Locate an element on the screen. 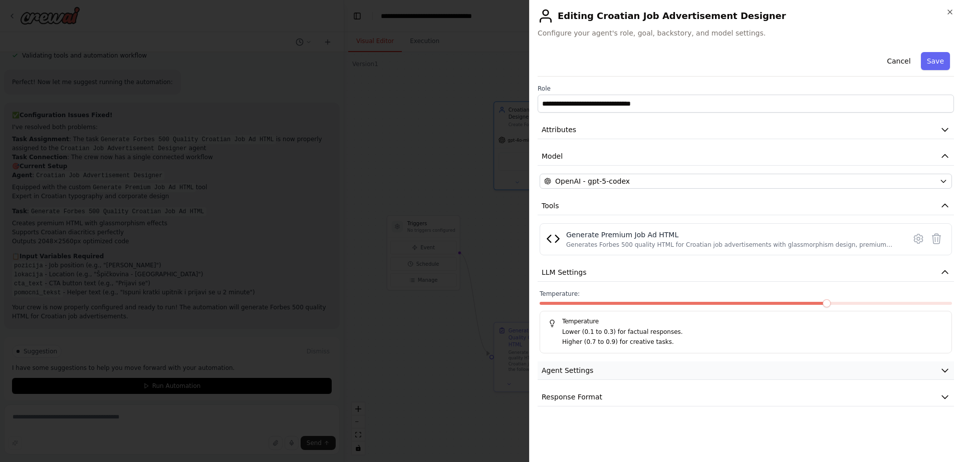 The width and height of the screenshot is (962, 462). span: Tools is located at coordinates (550, 206).